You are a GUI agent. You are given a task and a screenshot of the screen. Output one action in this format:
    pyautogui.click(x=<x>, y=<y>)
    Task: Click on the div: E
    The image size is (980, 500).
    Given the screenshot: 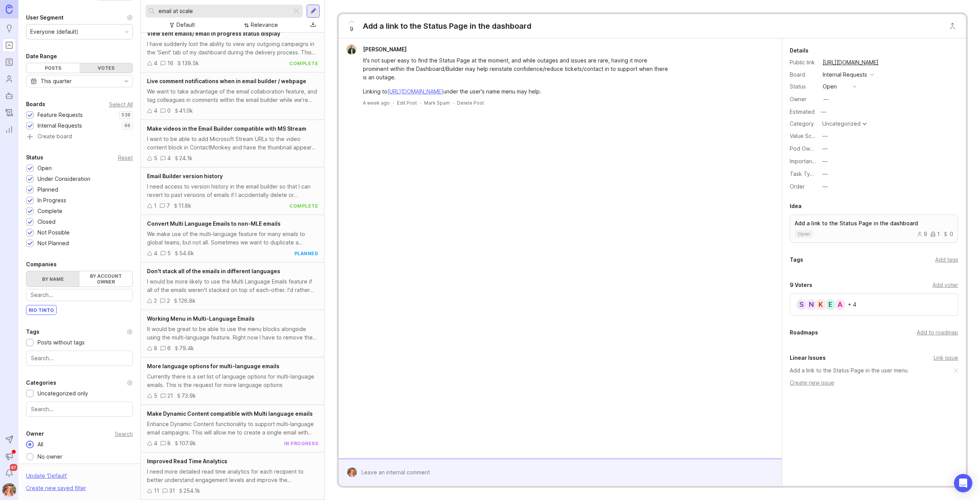 What is the action you would take?
    pyautogui.click(x=830, y=304)
    